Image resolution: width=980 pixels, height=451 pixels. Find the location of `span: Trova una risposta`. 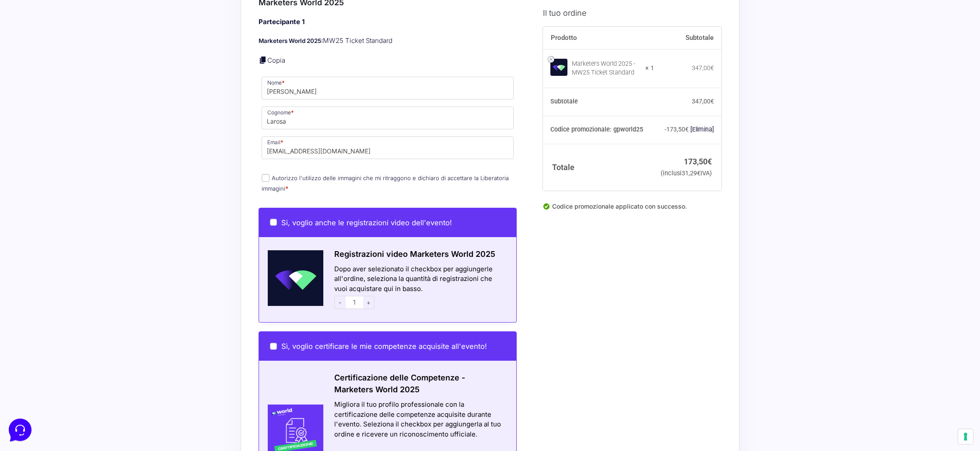

span: Trova una risposta is located at coordinates (41, 112).